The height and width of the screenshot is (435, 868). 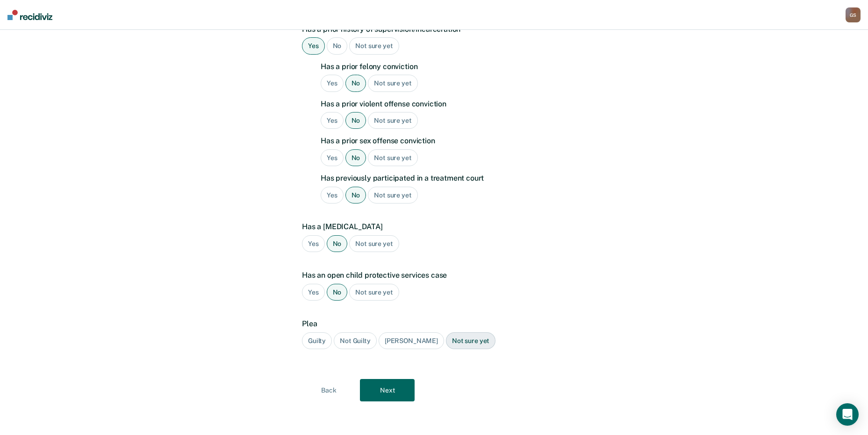 I want to click on div: Not Guilty, so click(x=355, y=341).